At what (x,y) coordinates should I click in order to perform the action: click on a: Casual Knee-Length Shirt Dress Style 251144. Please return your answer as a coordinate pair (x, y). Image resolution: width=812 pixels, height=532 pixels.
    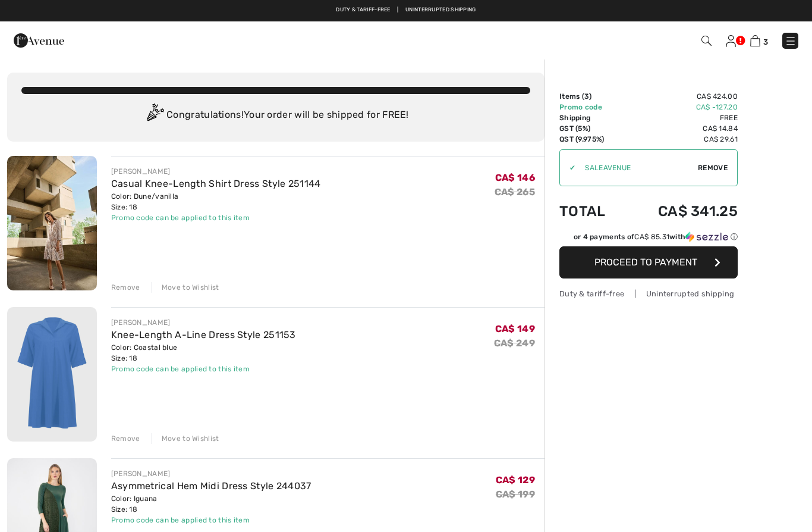
    Looking at the image, I should click on (216, 183).